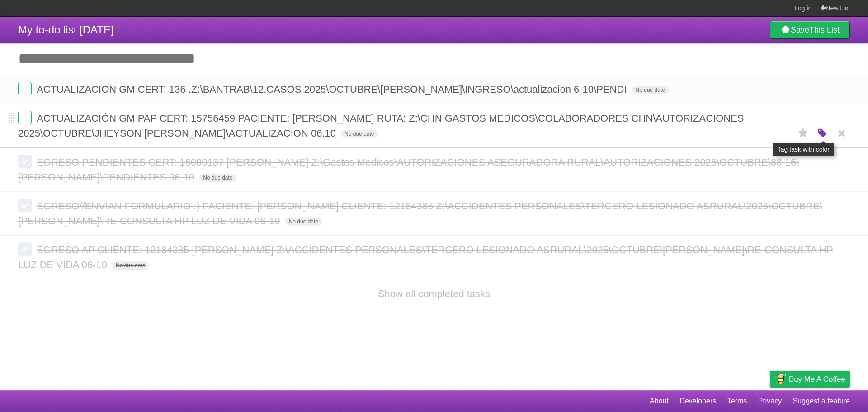 The image size is (868, 412). What do you see at coordinates (803, 133) in the screenshot?
I see `label: Star task` at bounding box center [803, 133].